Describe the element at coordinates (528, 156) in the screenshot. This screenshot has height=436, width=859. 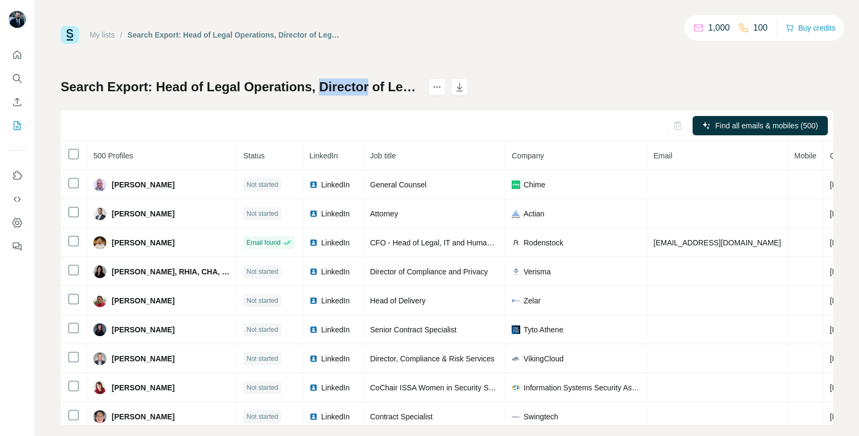
I see `span: Company` at that location.